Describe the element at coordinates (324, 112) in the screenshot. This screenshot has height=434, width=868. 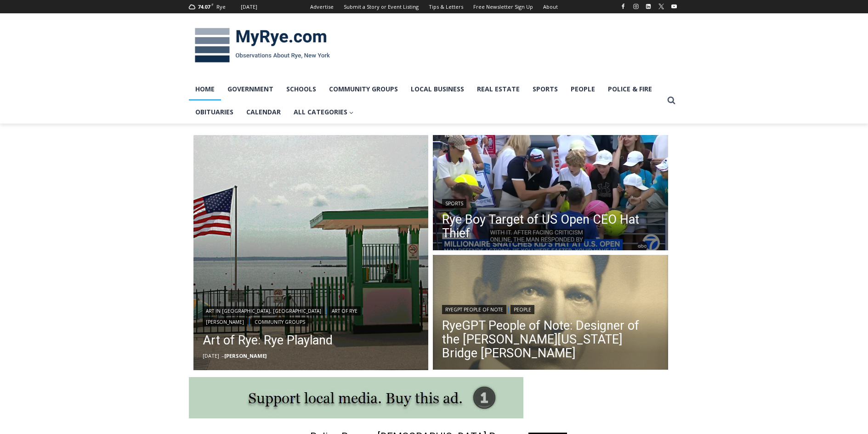
I see `span: All Categories` at that location.